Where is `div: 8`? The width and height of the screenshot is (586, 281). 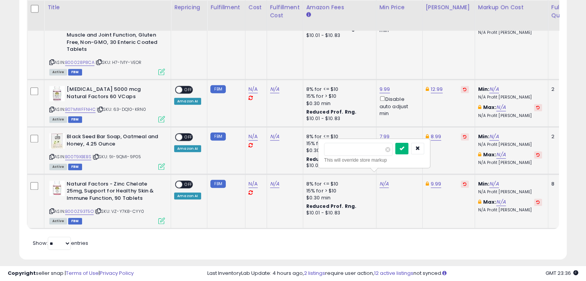
div: 8 is located at coordinates (563, 184).